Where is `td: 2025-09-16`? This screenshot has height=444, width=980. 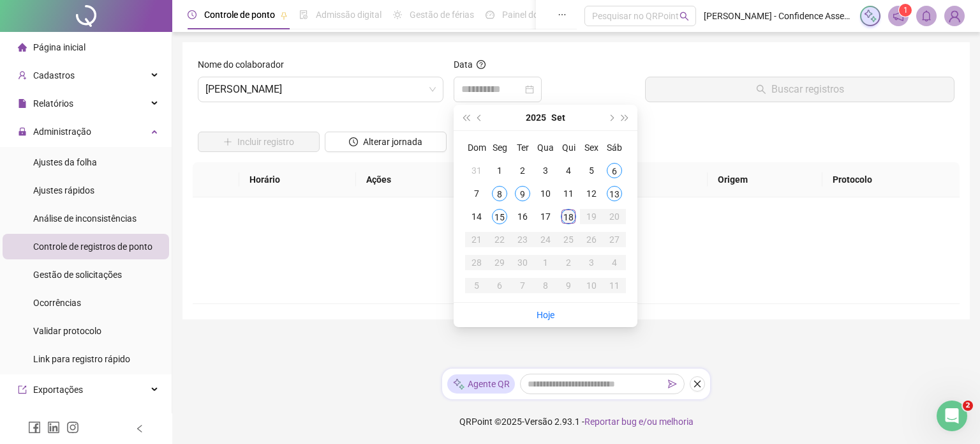 td: 2025-09-16 is located at coordinates (523, 216).